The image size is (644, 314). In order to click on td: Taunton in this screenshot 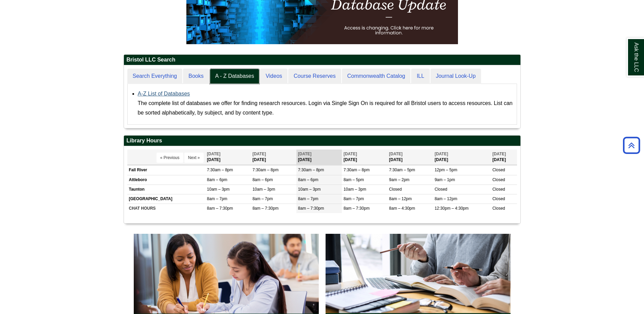, I will do `click(167, 189)`.